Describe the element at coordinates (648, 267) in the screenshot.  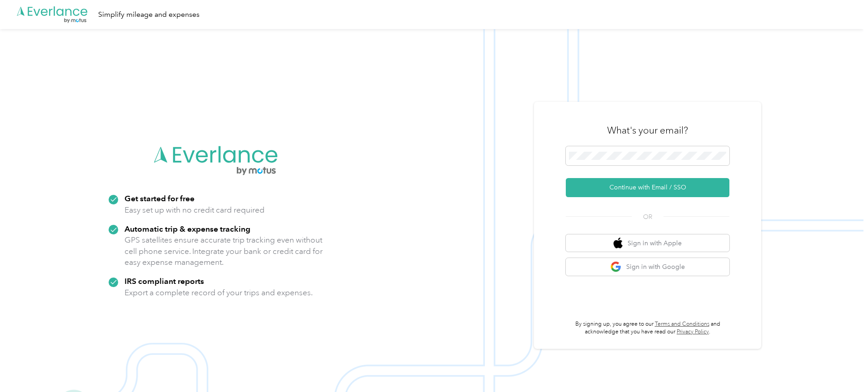
I see `button: google logoSign in with Google` at that location.